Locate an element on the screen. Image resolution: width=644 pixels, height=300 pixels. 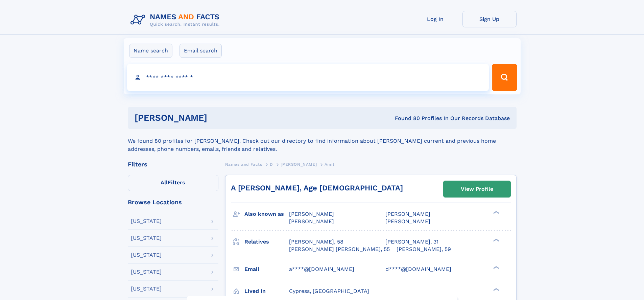
label: Email search is located at coordinates (200, 51).